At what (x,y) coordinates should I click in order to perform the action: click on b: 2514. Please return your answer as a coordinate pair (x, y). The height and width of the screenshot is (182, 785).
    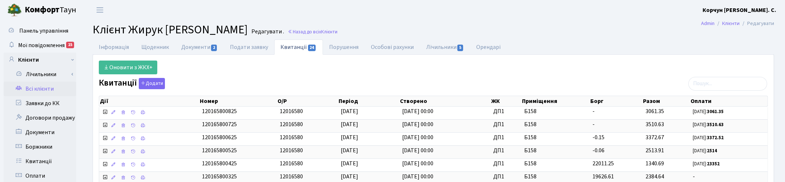
    Looking at the image, I should click on (712, 151).